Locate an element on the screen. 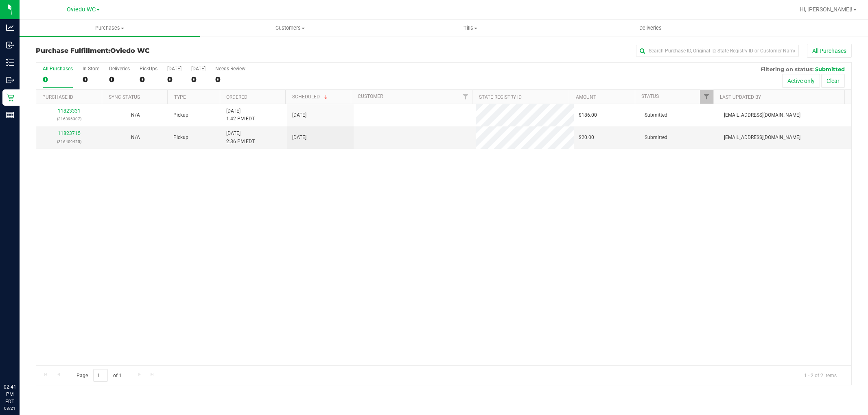 Image resolution: width=868 pixels, height=415 pixels. span: $186.00 is located at coordinates (587, 115).